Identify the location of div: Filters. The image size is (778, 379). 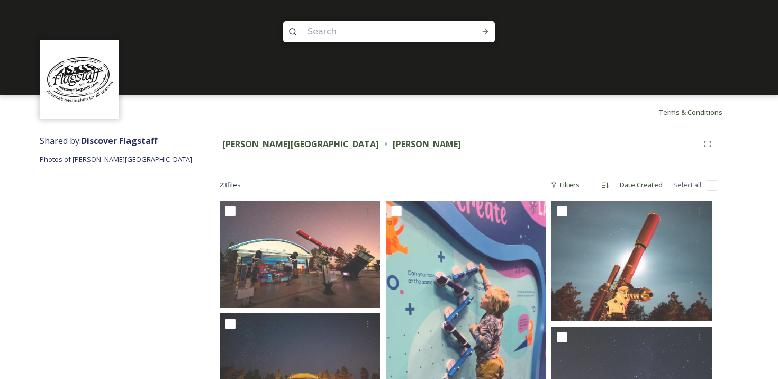
(564, 185).